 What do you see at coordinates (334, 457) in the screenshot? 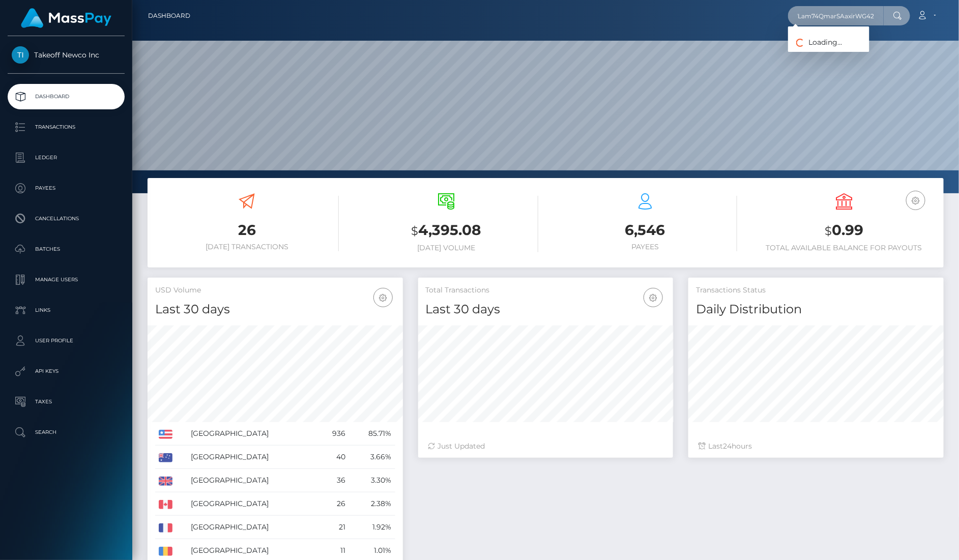
I see `td: 40` at bounding box center [334, 457].